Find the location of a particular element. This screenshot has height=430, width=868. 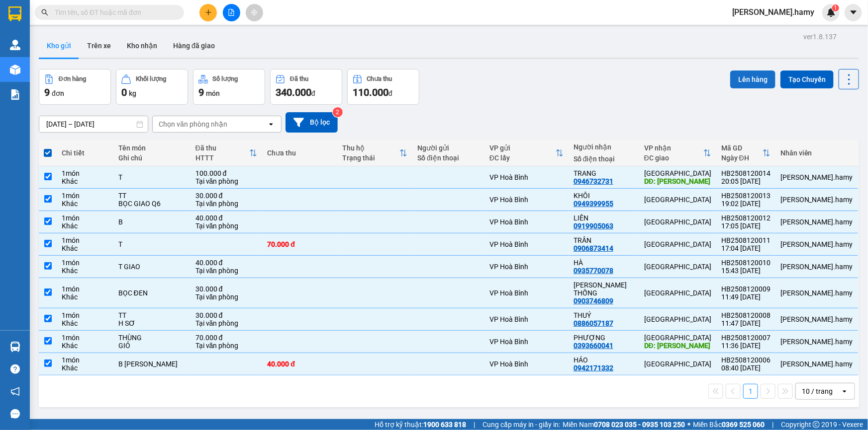

span: file-add is located at coordinates (231, 12).